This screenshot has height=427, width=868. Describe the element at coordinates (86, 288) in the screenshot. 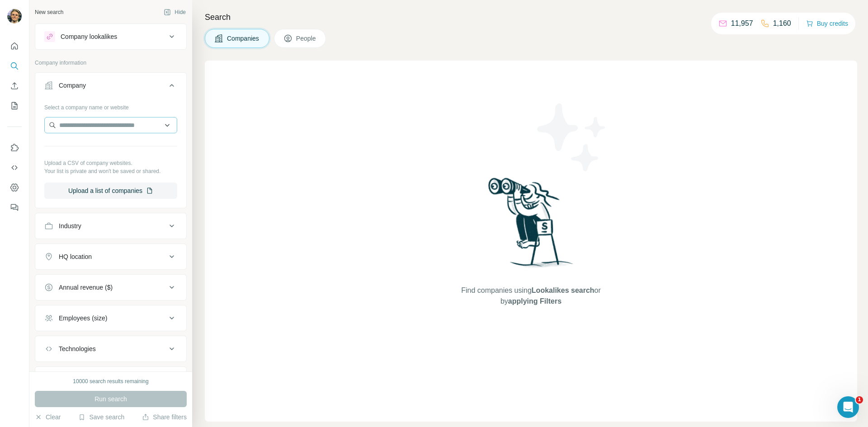

I see `div: Annual revenue ($)` at that location.